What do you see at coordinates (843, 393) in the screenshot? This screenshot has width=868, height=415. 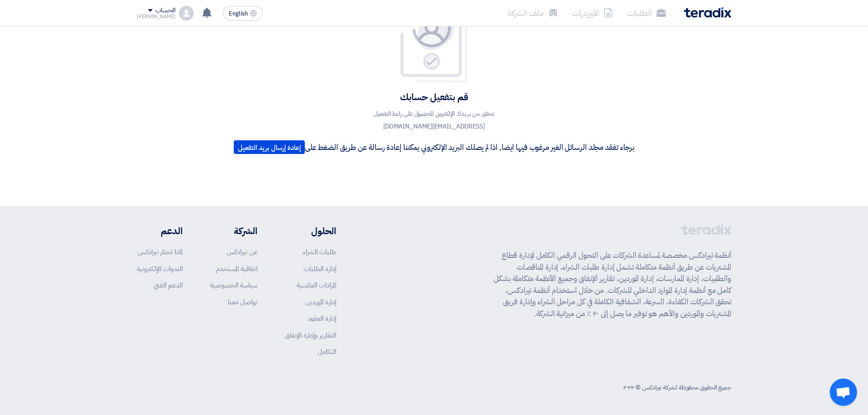 I see `div: Open chat` at bounding box center [843, 393].